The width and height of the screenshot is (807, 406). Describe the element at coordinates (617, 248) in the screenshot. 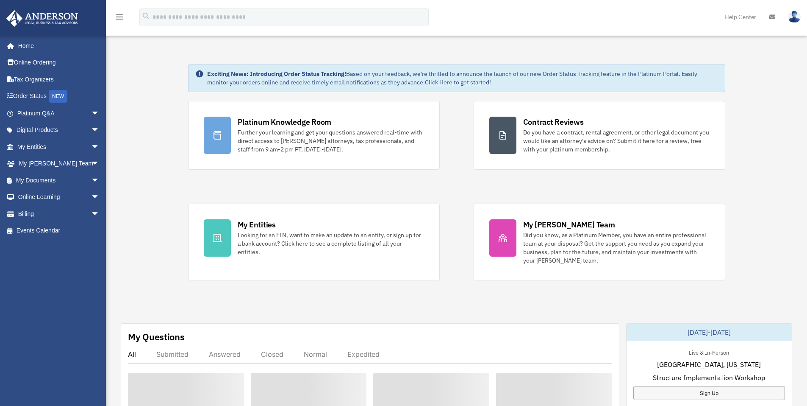

I see `div: Did you know, as a Platinum Member, you have an entire professional team at your disposal? Get th...` at that location.